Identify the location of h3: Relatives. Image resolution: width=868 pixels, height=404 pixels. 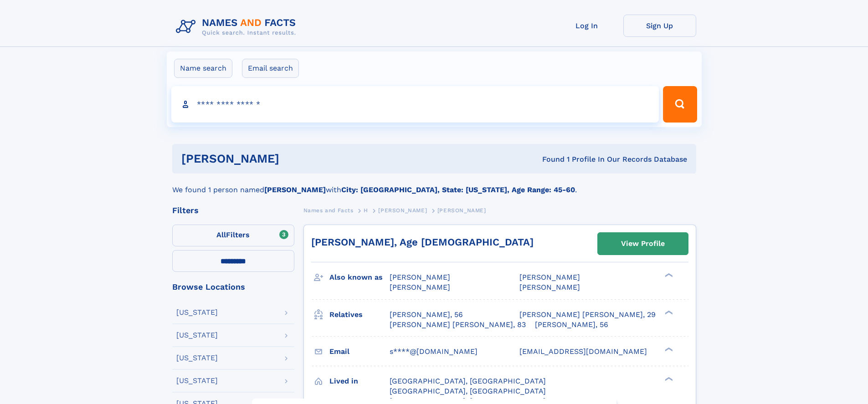
(360, 315).